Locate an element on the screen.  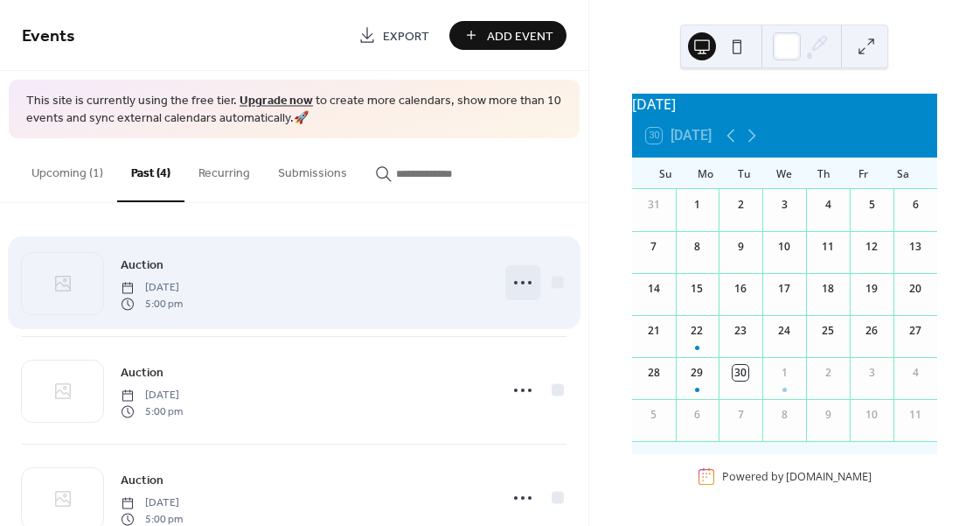
div: 29 is located at coordinates (697, 373).